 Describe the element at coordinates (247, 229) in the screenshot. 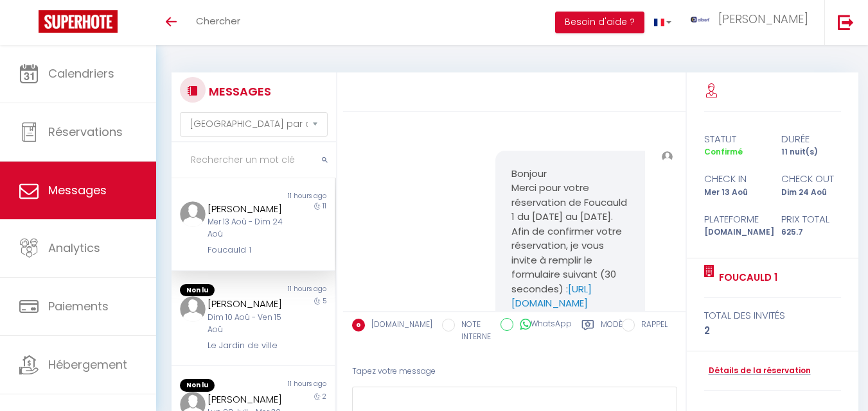

I see `div: Mer 13 Aoû - Dim 24 Aoû` at that location.